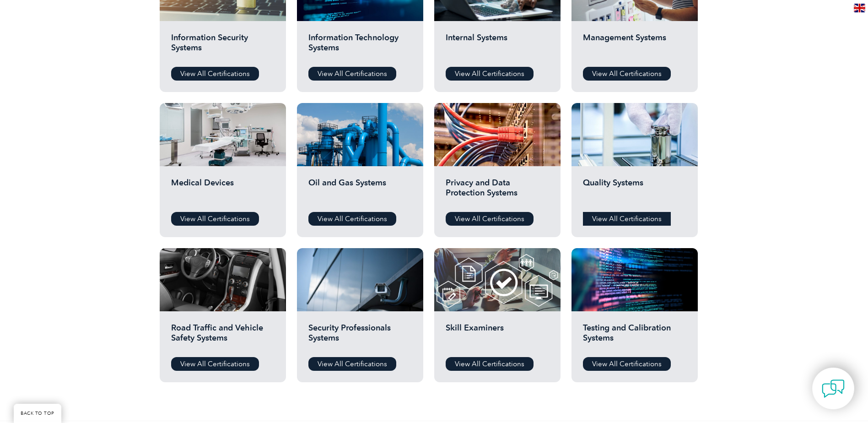 The width and height of the screenshot is (868, 423). Describe the element at coordinates (222, 191) in the screenshot. I see `h2: Medical Devices` at that location.